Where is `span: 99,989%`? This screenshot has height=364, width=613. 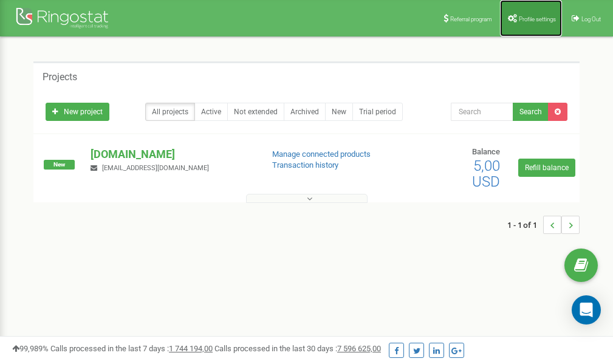
span: 99,989% is located at coordinates (31, 348).